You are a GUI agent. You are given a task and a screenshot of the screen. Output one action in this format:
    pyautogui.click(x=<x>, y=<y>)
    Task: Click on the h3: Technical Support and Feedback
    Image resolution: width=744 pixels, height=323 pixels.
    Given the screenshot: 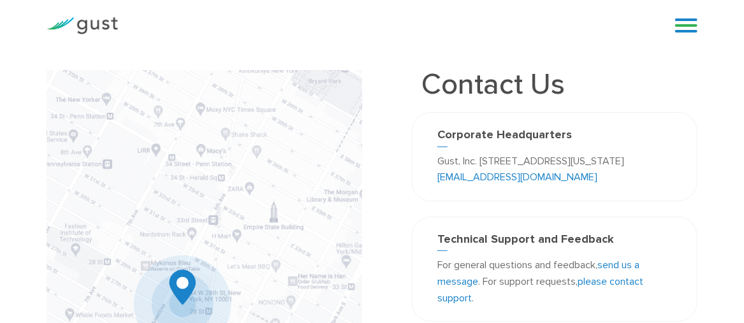 What is the action you would take?
    pyautogui.click(x=554, y=242)
    